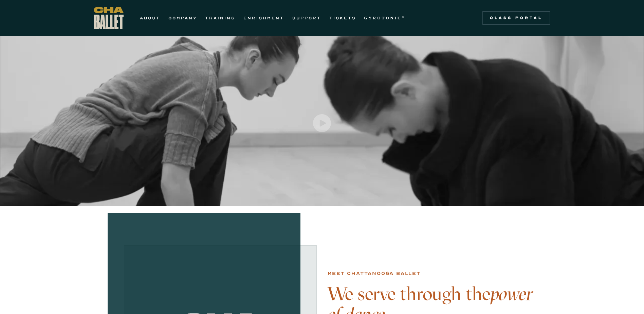 This screenshot has height=314, width=644. What do you see at coordinates (383, 18) in the screenshot?
I see `strong: GYROTONIC` at bounding box center [383, 18].